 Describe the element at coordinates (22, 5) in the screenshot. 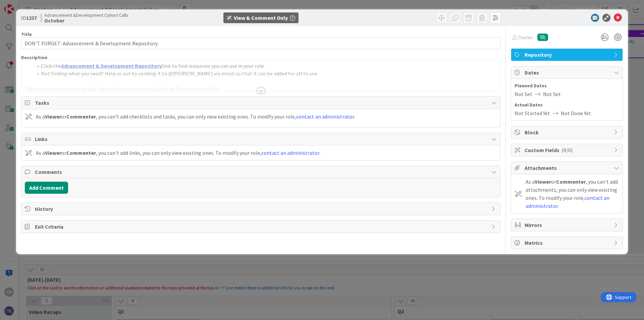

I see `span: Support` at that location.